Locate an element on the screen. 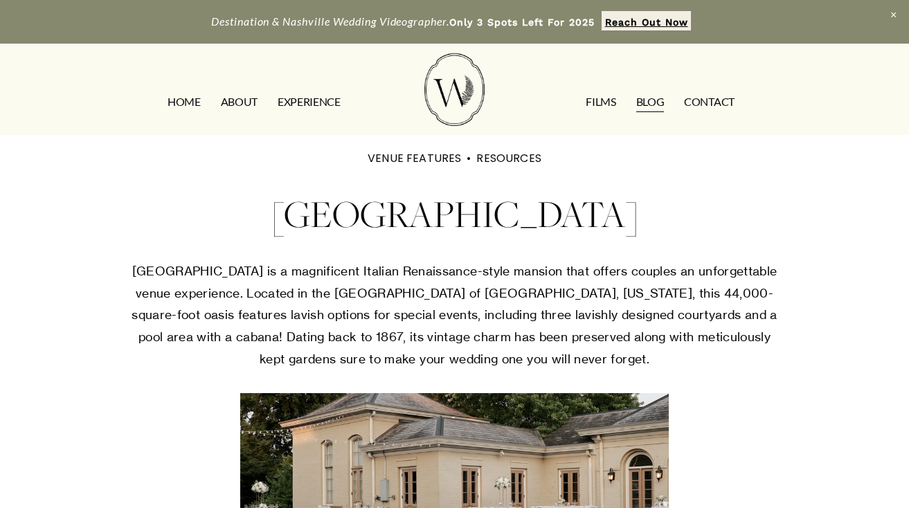 This screenshot has width=909, height=508. a: RESOURCES is located at coordinates (508, 158).